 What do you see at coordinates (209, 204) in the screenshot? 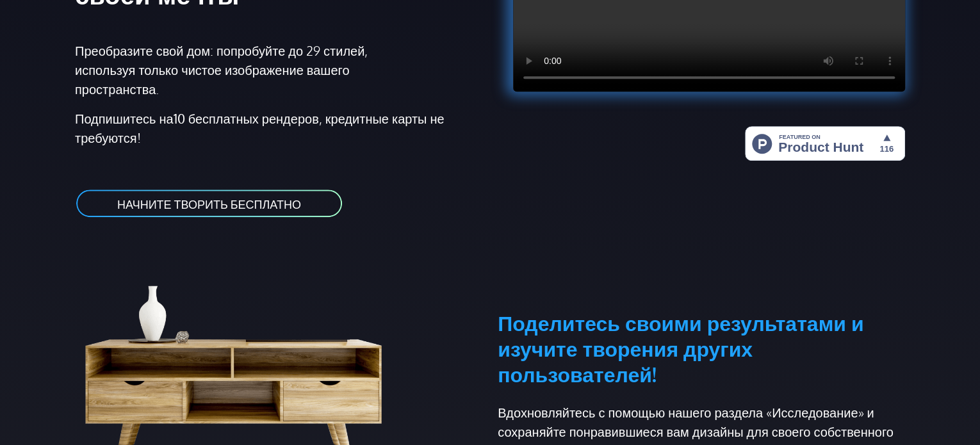
I see `font: НАЧНИТЕ ТВОРИТЬ БЕСПЛАТНО` at bounding box center [209, 204].